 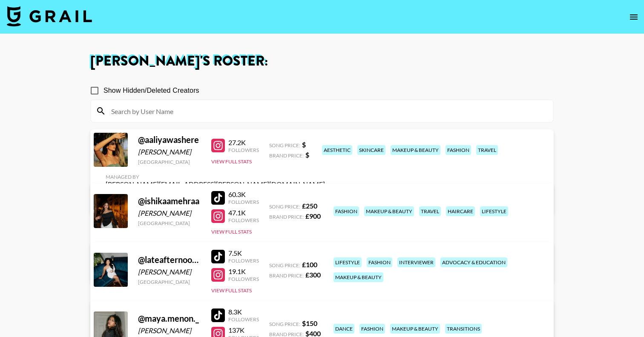 I want to click on span: Show Hidden/Deleted Creators, so click(x=151, y=90).